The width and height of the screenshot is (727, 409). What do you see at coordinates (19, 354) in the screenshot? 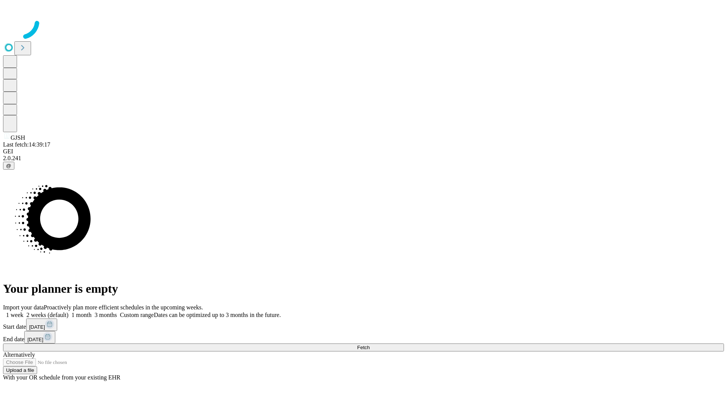
I see `span: Alternatively` at bounding box center [19, 354].